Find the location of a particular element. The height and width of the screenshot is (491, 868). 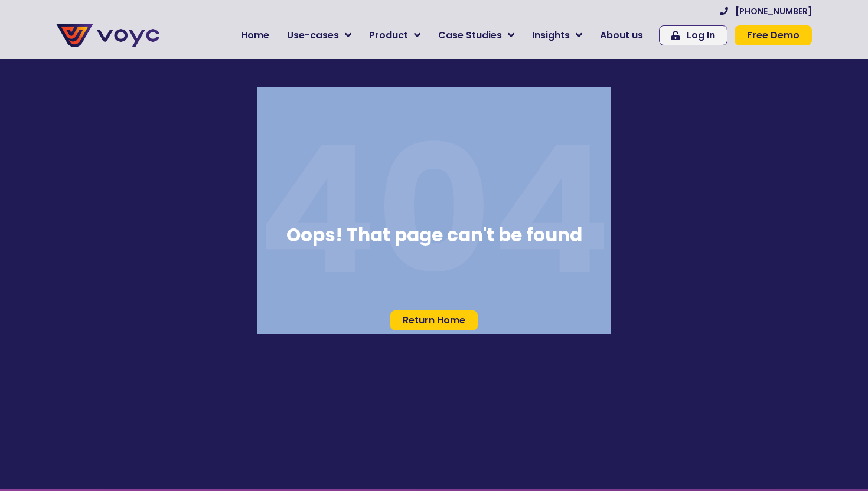

span: Return Home is located at coordinates (434, 321).